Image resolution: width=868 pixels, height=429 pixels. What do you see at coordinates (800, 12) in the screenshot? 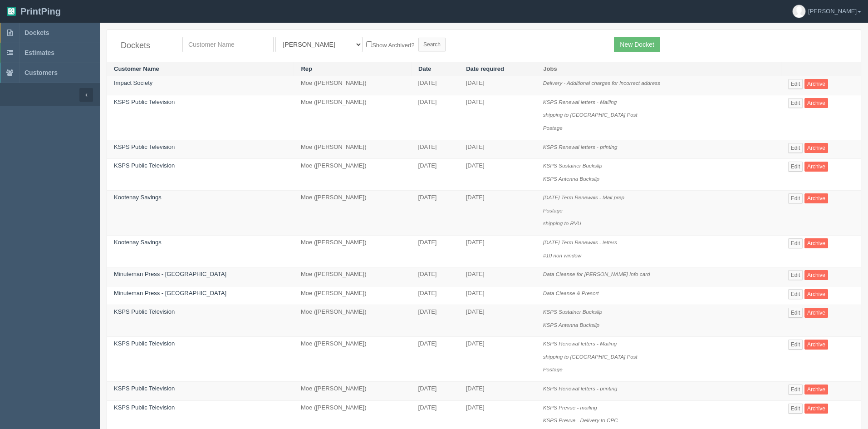
I see `img: avatar_default-7531ab5dedf162e01f1e0bb0964e6a185e93c5c22dfe317fb01d7f8cd2b1632c.jpg` at bounding box center [800, 12].